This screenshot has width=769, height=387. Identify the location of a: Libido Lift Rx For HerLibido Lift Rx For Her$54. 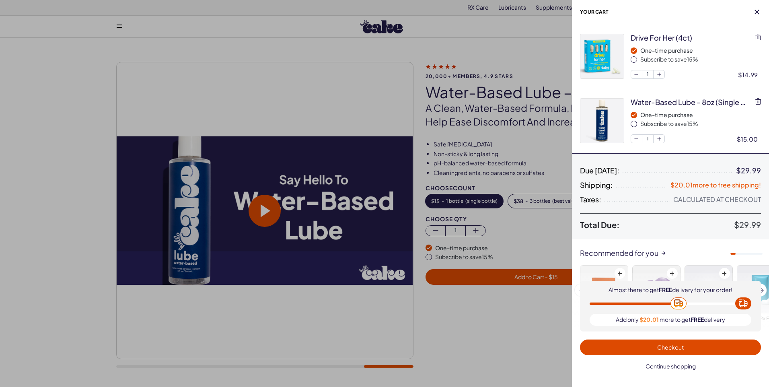
(709, 297).